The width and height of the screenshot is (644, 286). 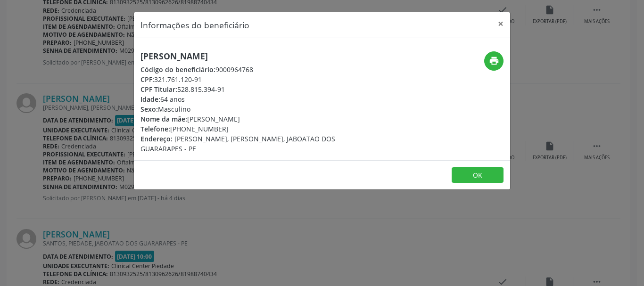 I want to click on h5: Informações do beneficiário, so click(x=195, y=25).